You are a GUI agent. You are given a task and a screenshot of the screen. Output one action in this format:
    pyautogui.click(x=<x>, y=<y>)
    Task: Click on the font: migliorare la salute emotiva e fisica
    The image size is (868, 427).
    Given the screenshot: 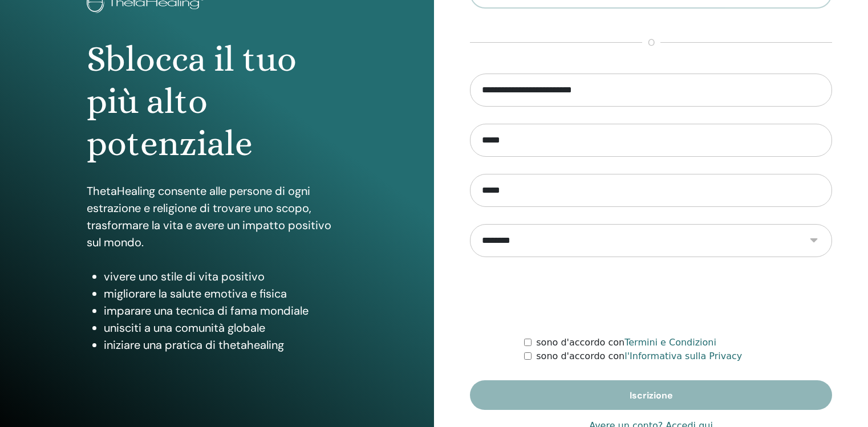 What is the action you would take?
    pyautogui.click(x=195, y=293)
    